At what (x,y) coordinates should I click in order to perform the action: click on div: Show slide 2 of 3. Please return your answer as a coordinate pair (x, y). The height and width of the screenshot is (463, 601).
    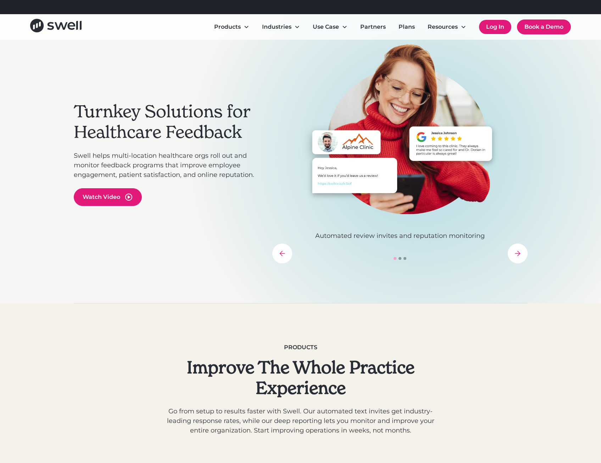
    Looking at the image, I should click on (400, 259).